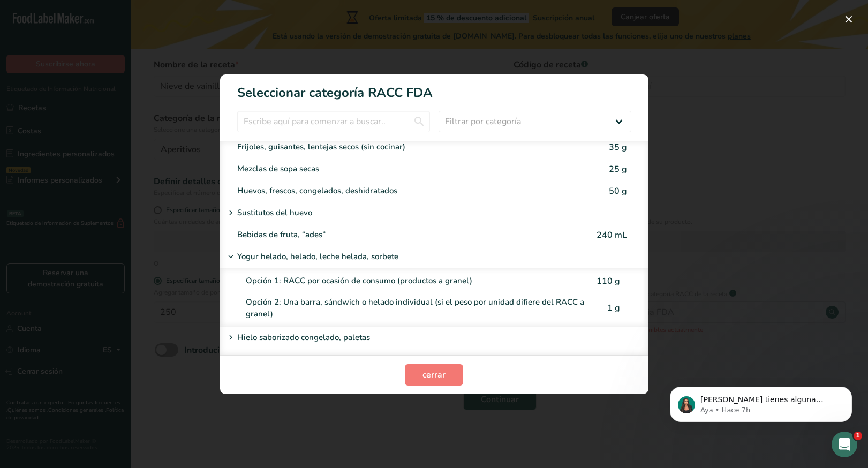 The image size is (868, 468). What do you see at coordinates (318, 257) in the screenshot?
I see `p: Yogur helado, helado, leche helada, sorbete` at bounding box center [318, 257].